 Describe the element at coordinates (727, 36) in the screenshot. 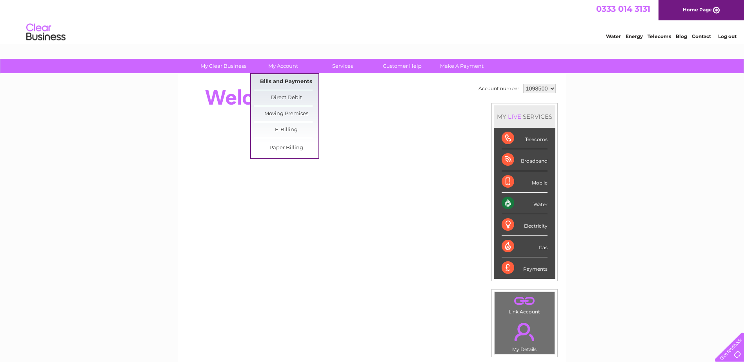

I see `a: Log out` at that location.